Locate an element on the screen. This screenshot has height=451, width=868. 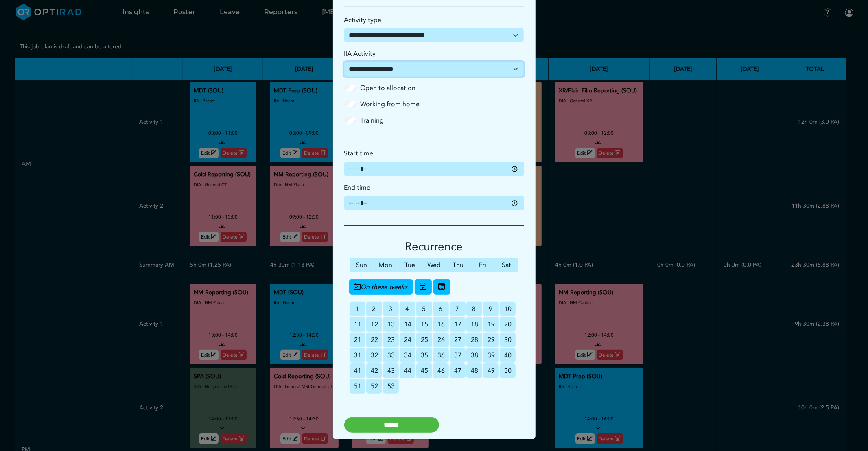
label: Mon is located at coordinates (385, 265).